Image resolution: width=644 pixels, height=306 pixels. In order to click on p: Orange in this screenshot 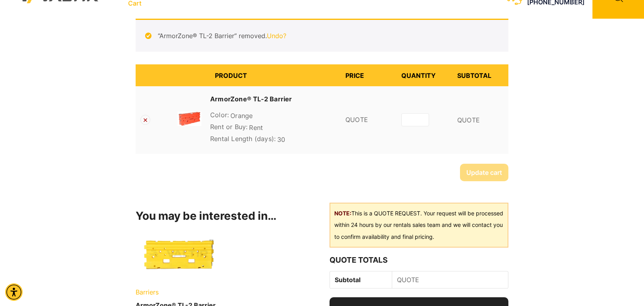, I will do `click(273, 116)`.